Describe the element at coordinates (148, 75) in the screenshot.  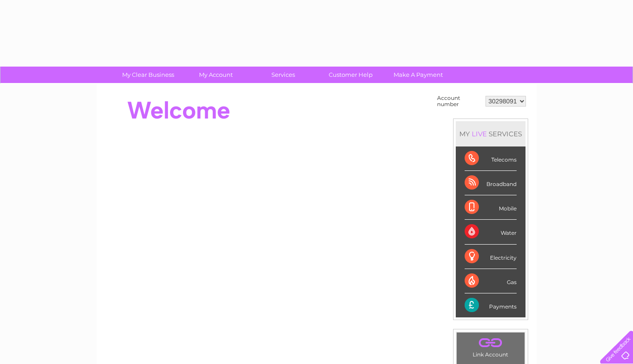
I see `a: My Clear Business` at that location.